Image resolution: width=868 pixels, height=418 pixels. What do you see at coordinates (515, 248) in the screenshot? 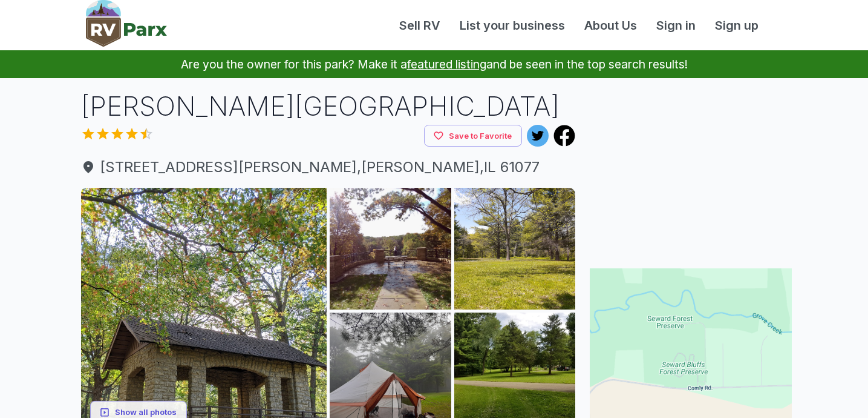
I see `img: AAcXr8qkjPae4HW7QT83PDSSTuUv5RCjV7bNp-z7XoOZ8egJdh67gF4yahHxDgJElpTRxaOhwc-G5xTNZsuzbyHNqdMeE3hu6...` at bounding box center [515, 248].